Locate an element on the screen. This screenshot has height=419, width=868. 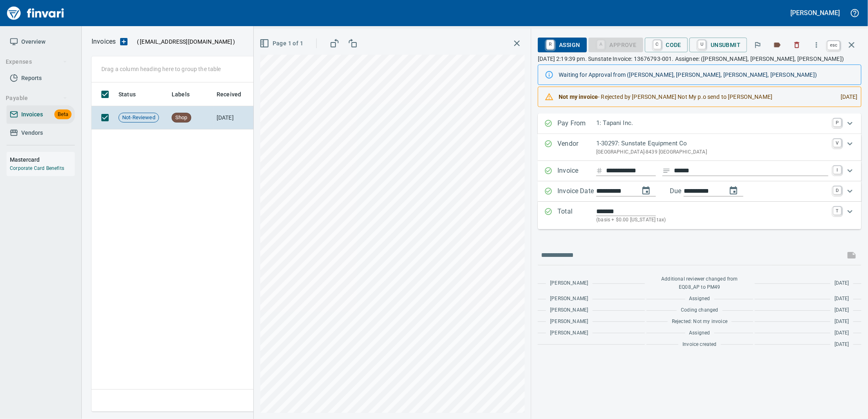
a: P is located at coordinates (837, 122).